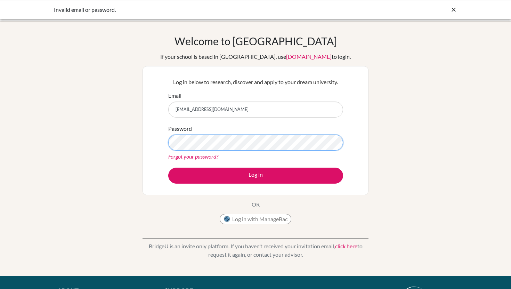  What do you see at coordinates (255, 250) in the screenshot?
I see `p: BridgeU is an invite only platform. If you haven’t received your invitation email, to request it ...` at bounding box center [255, 250].